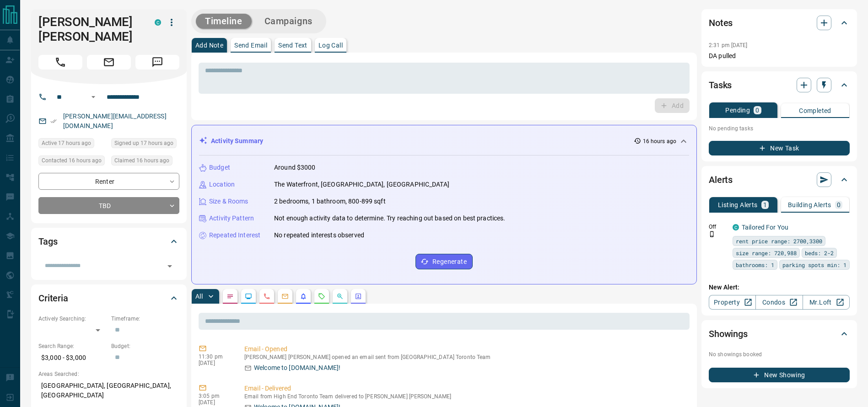  What do you see at coordinates (465, 350) in the screenshot?
I see `p: Email - Opened` at bounding box center [465, 350].